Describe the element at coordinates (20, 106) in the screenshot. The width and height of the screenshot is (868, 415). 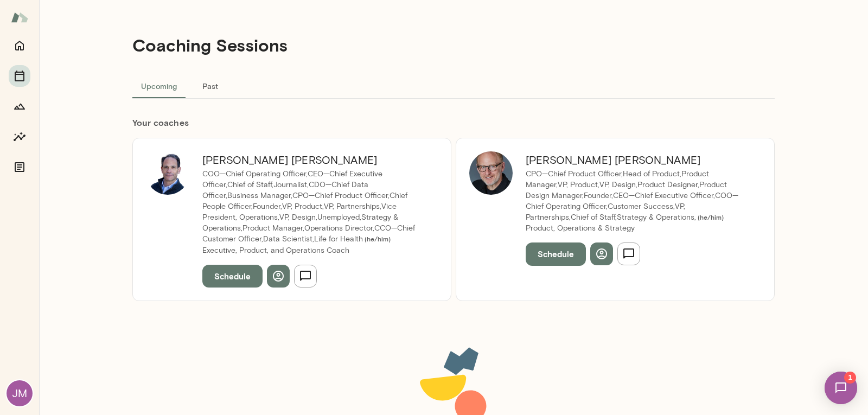
I see `button: Growth Plan` at that location.